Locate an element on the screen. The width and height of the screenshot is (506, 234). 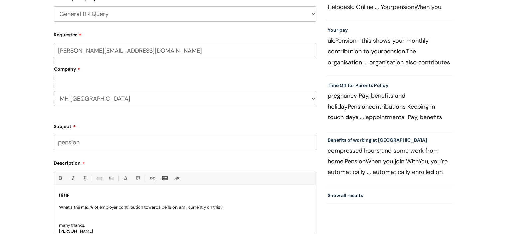
label: Subject is located at coordinates (185, 125).